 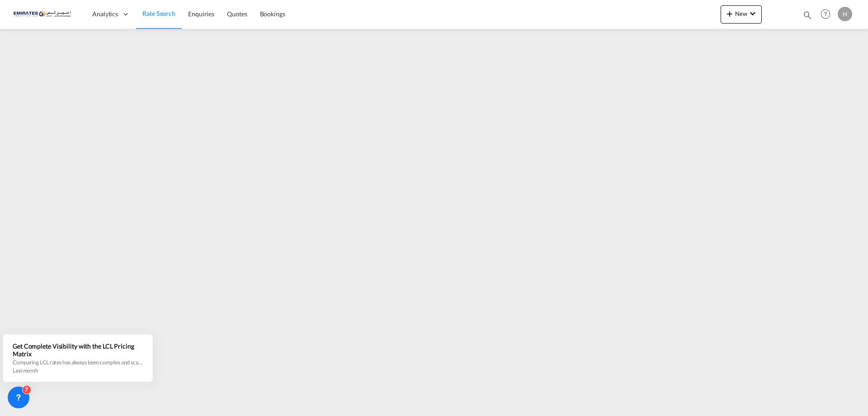 What do you see at coordinates (828, 15) in the screenshot?
I see `div: Help` at bounding box center [828, 15].